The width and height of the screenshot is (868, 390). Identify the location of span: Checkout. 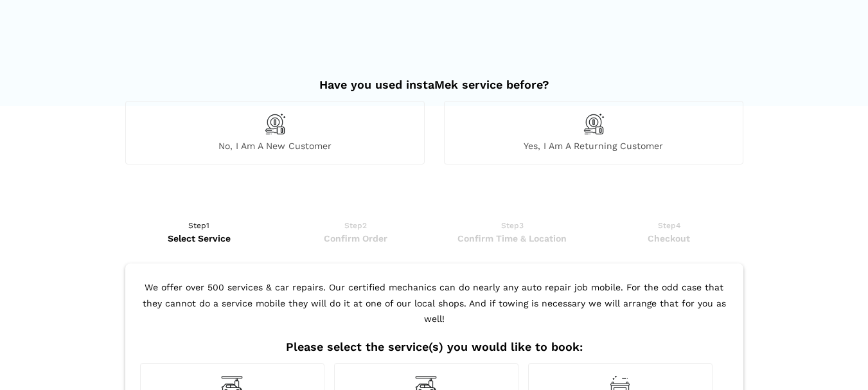
(669, 239).